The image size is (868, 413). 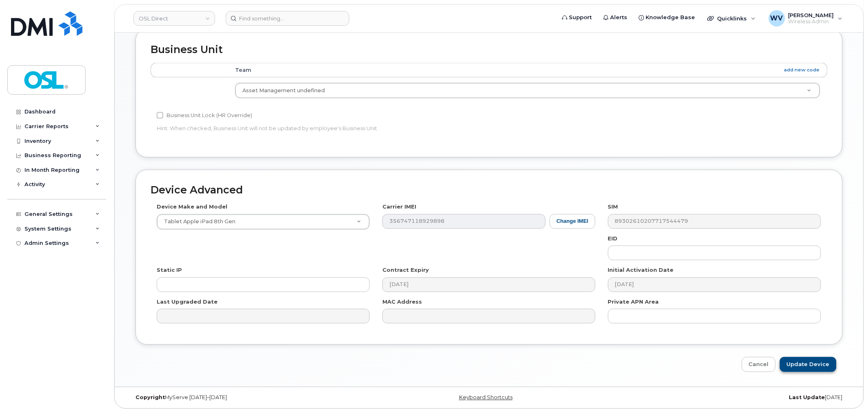 I want to click on strong: Last Update, so click(x=807, y=397).